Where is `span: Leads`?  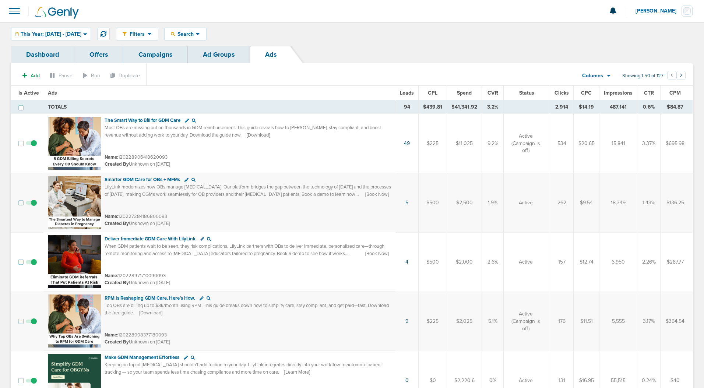
span: Leads is located at coordinates (407, 93).